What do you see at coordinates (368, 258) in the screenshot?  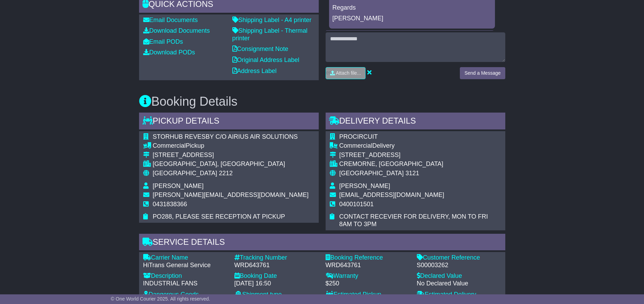 I see `div: Booking Reference` at bounding box center [368, 258].